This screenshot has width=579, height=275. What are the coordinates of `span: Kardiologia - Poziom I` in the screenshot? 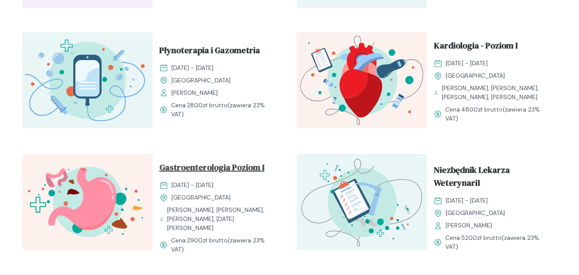 It's located at (476, 47).